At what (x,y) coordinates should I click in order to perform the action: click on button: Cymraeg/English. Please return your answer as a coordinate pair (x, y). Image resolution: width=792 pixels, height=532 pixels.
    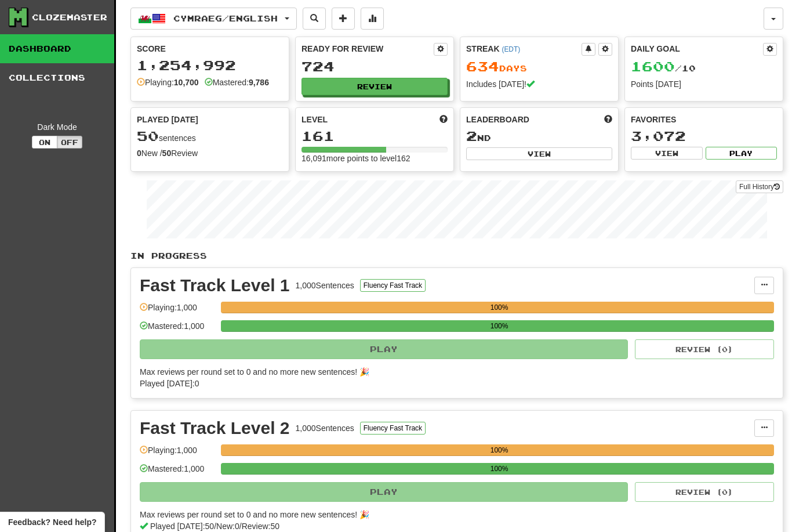
    Looking at the image, I should click on (213, 19).